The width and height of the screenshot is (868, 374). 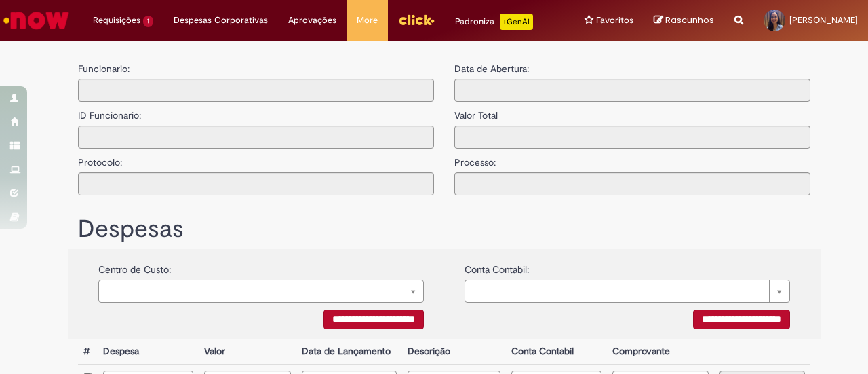 What do you see at coordinates (684, 20) in the screenshot?
I see `a: Rascunhos` at bounding box center [684, 20].